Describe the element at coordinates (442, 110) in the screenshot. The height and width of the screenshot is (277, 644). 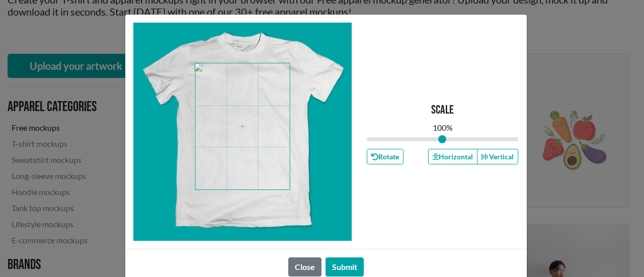
I see `p: Scale` at that location.